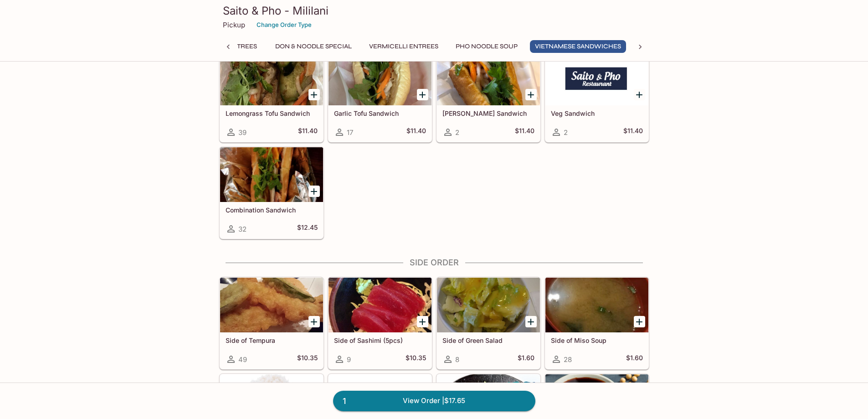 The image size is (868, 419). I want to click on h5: Veg Sandwich, so click(597, 113).